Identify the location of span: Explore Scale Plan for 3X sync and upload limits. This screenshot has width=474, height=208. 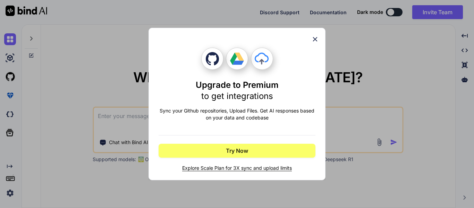
(237, 168).